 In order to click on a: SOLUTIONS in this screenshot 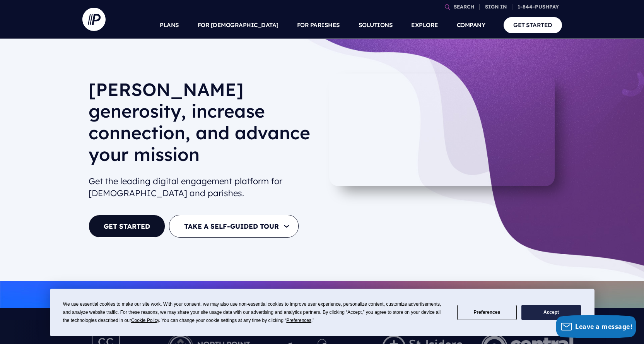, I will do `click(376, 25)`.